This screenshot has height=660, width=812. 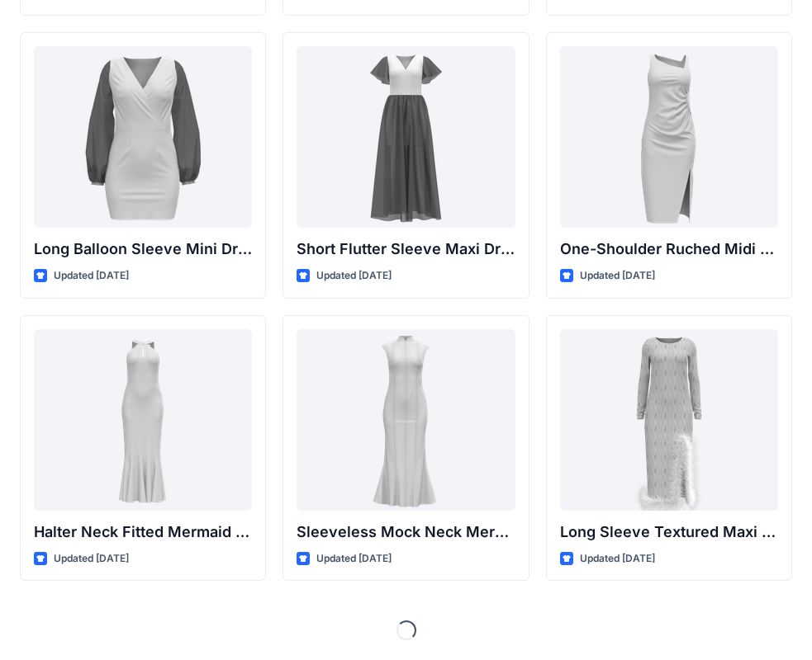 I want to click on a: Halter Neck Fitted Mermaid Gown with Keyhole Detail, so click(x=143, y=420).